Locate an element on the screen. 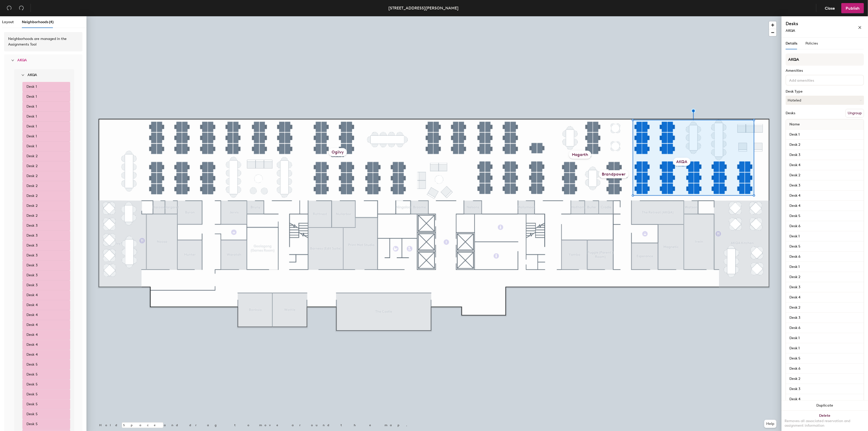  span: Details is located at coordinates (791, 43).